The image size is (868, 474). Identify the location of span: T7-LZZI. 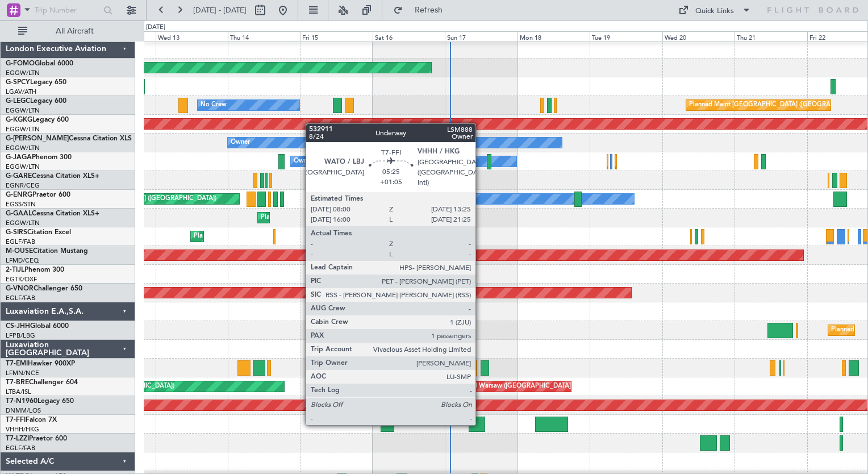
(17, 439).